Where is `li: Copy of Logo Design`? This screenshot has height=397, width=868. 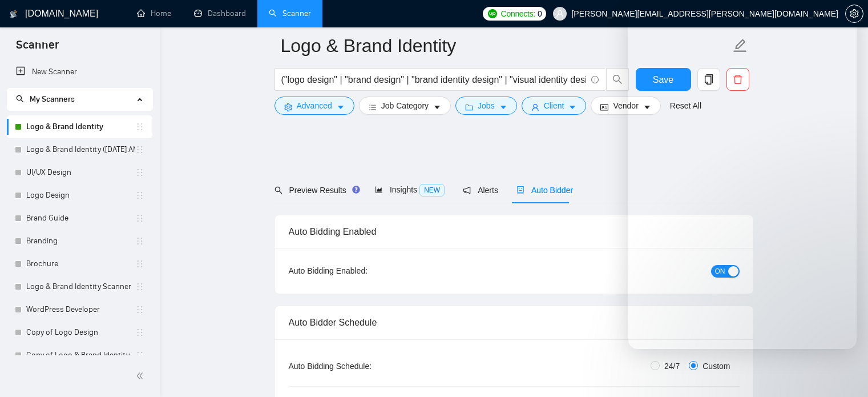 li: Copy of Logo Design is located at coordinates (79, 332).